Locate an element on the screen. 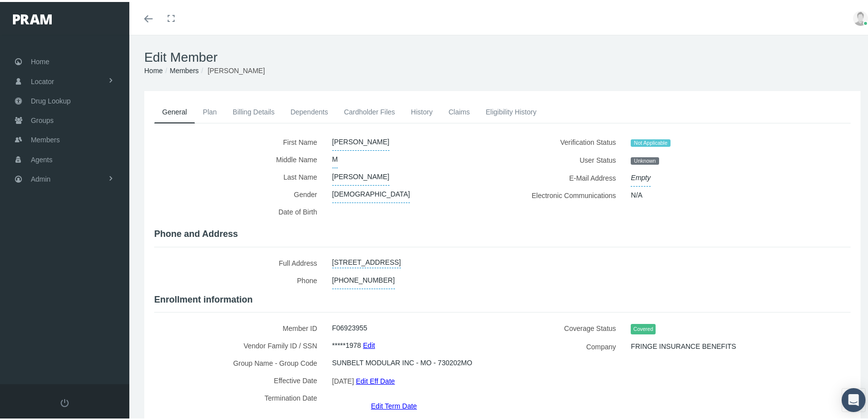 The height and width of the screenshot is (420, 868). label: Phone is located at coordinates (239, 278).